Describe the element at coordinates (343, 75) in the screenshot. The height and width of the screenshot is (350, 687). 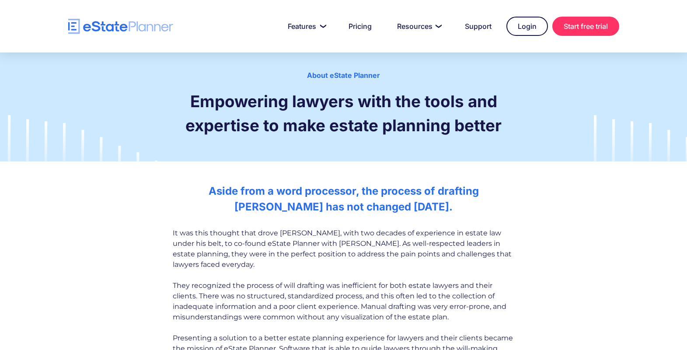
I see `div: About eState Planner` at that location.